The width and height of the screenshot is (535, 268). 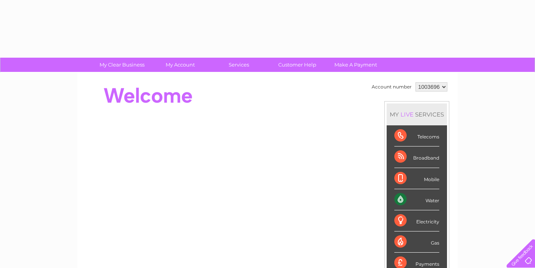 What do you see at coordinates (297, 65) in the screenshot?
I see `a: Customer Help` at bounding box center [297, 65].